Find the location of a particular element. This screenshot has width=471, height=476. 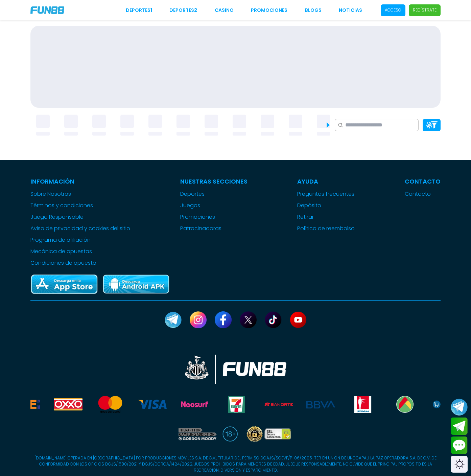

a: Deportes1 is located at coordinates (139, 10).